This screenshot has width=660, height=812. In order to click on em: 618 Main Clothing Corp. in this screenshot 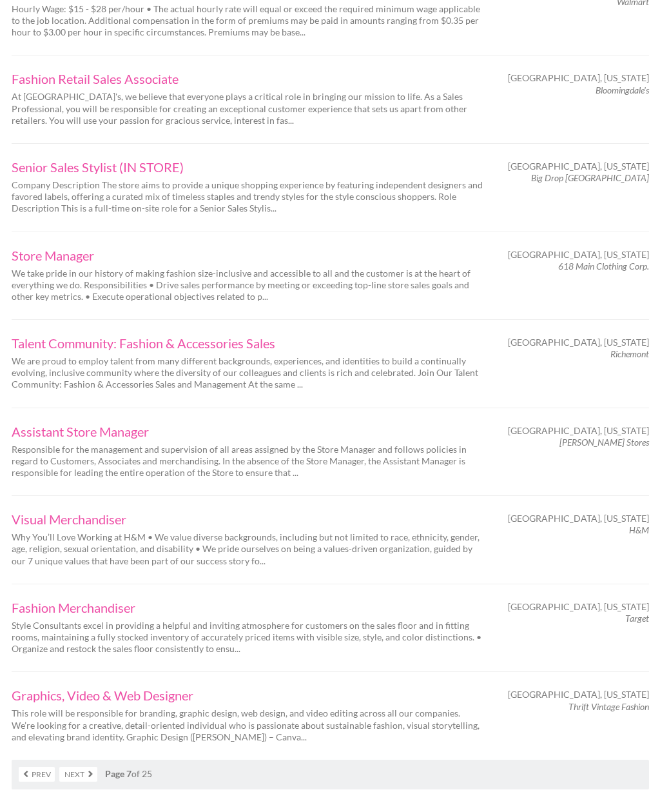, I will do `click(603, 266)`.